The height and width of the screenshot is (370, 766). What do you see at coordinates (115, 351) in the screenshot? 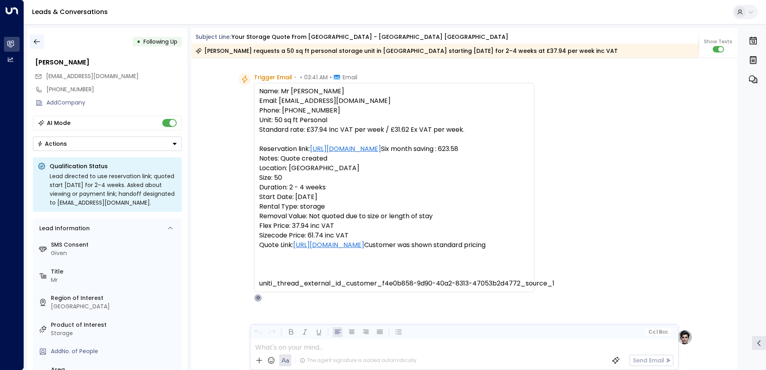
I see `div: AddNo. of People` at bounding box center [115, 351].